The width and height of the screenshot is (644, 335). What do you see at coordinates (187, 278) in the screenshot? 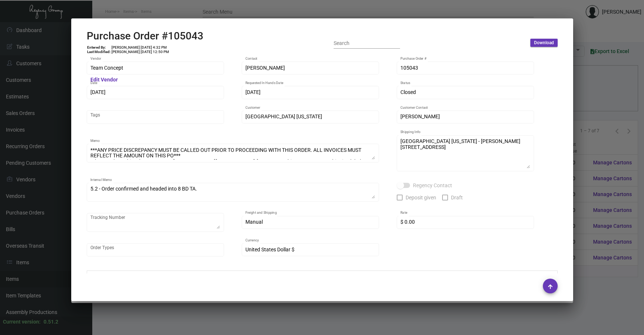
I see `th: Field Name` at bounding box center [187, 278].